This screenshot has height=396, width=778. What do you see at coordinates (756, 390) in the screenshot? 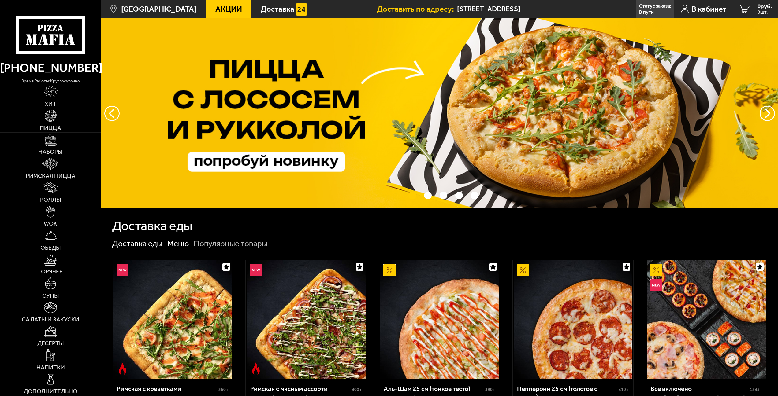
I see `span: 1345 г` at bounding box center [756, 390].